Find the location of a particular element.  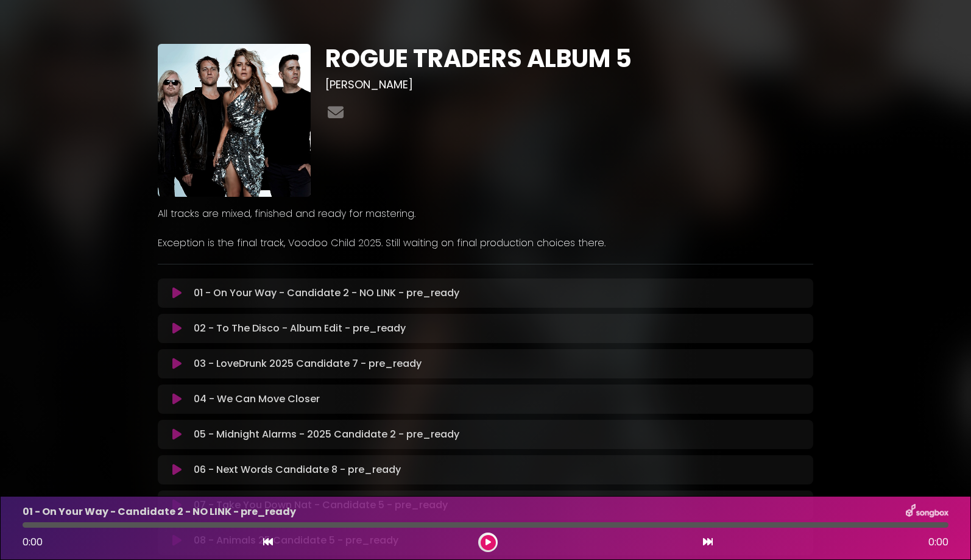

p: All tracks are mixed, finished and ready for mastering. is located at coordinates (486, 214).